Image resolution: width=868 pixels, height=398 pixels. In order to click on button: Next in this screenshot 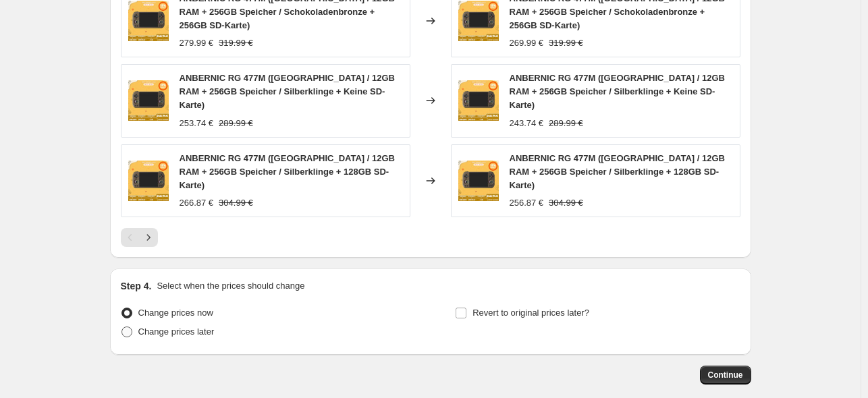, I will do `click(149, 237)`.